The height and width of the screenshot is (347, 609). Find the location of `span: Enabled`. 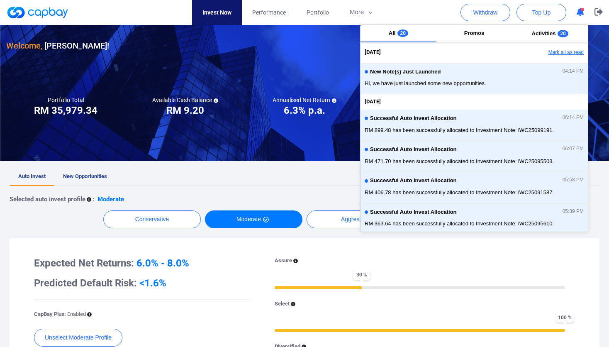

span: Enabled is located at coordinates (76, 313).